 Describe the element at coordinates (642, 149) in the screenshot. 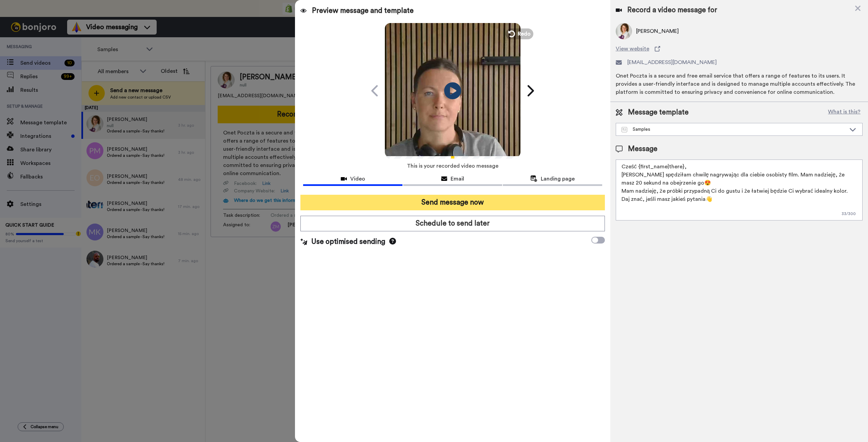

I see `span: Message` at that location.